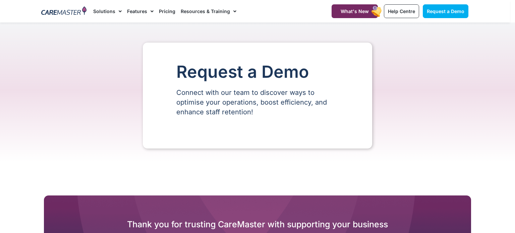 Image resolution: width=515 pixels, height=233 pixels. Describe the element at coordinates (355, 11) in the screenshot. I see `a: What's New` at that location.